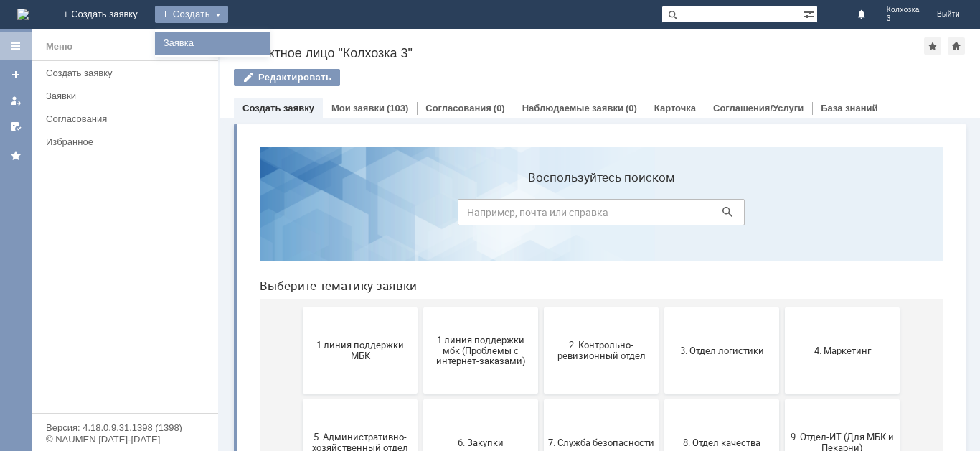 The height and width of the screenshot is (451, 980). What do you see at coordinates (848, 107) in the screenshot?
I see `a: База знаний` at bounding box center [848, 107].